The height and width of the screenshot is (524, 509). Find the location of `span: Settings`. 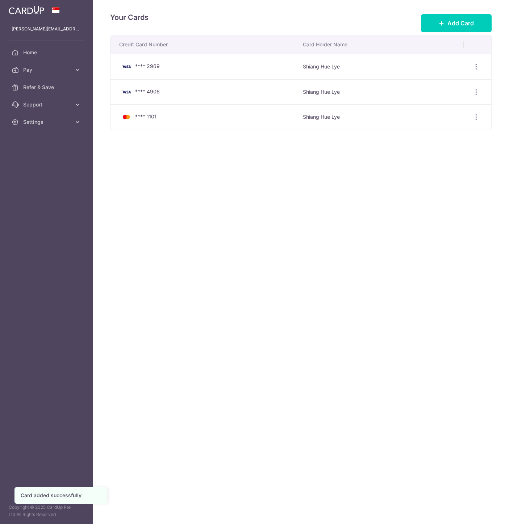

span: Settings is located at coordinates (47, 122).